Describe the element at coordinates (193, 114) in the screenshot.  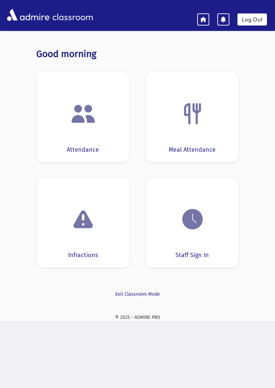
I see `img: Fork.png` at that location.